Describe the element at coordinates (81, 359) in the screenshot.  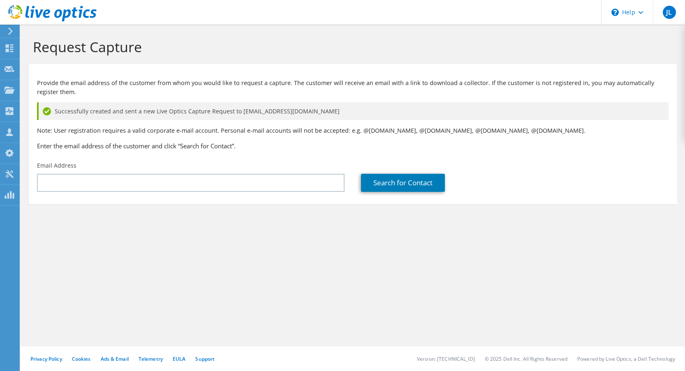
I see `a: Cookies` at that location.